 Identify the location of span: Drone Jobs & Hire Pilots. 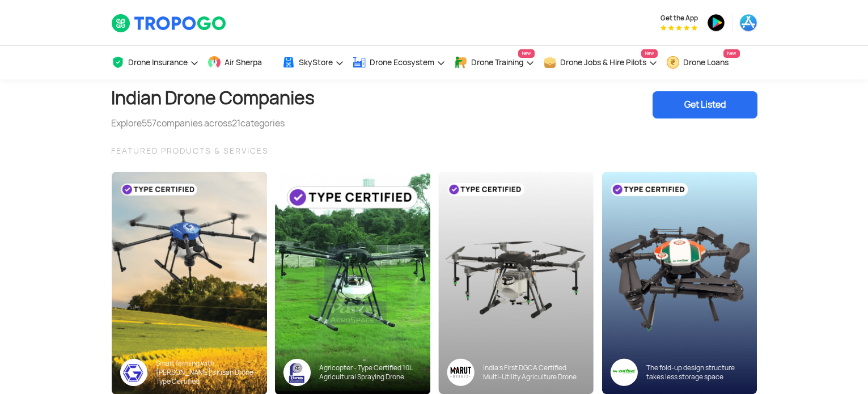
(603, 62).